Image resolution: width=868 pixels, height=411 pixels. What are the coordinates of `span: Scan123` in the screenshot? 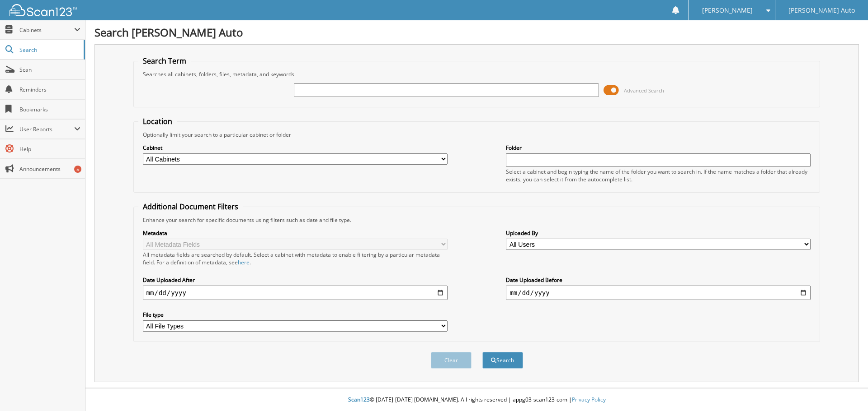 It's located at (359, 400).